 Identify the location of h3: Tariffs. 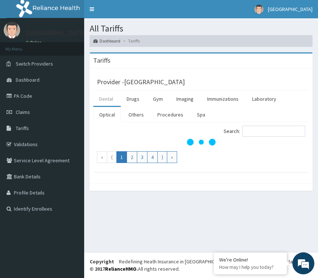
(102, 60).